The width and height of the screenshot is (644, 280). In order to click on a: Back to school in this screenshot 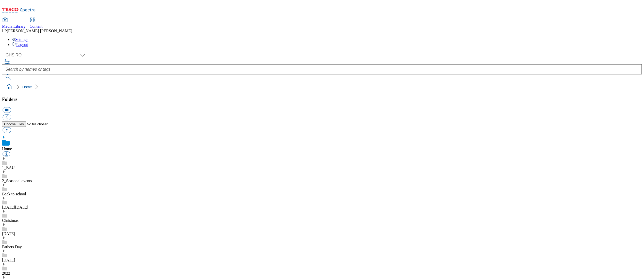, I will do `click(14, 194)`.